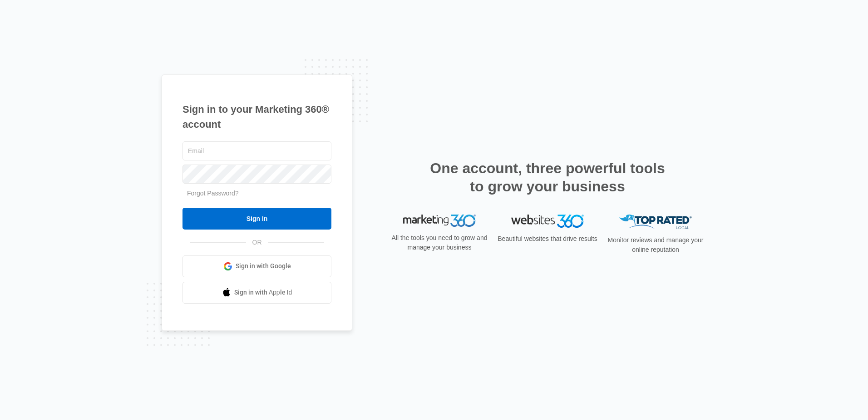 This screenshot has width=868, height=420. What do you see at coordinates (213, 193) in the screenshot?
I see `a: Forgot Password?` at bounding box center [213, 193].